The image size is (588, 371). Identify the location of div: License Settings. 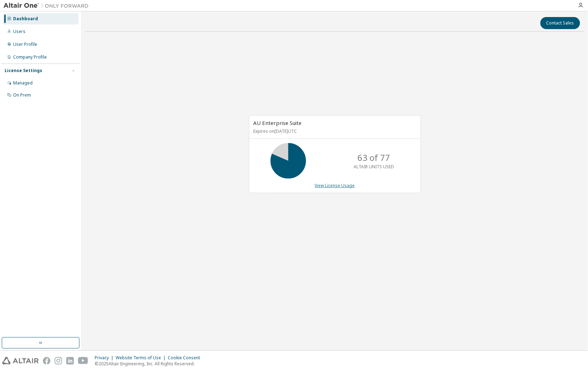
(23, 71).